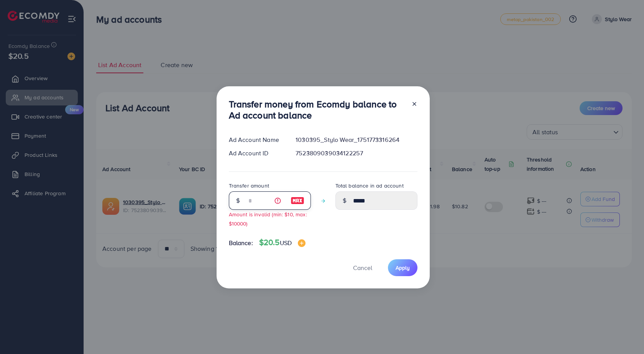 Image resolution: width=644 pixels, height=354 pixels. I want to click on h3: Transfer money from Ecomdy balance to Ad account balance, so click(317, 109).